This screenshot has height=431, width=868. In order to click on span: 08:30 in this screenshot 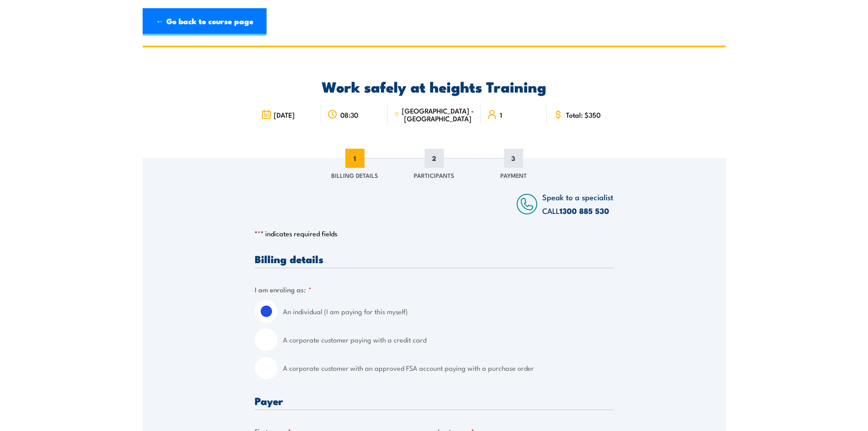, I will do `click(349, 115)`.